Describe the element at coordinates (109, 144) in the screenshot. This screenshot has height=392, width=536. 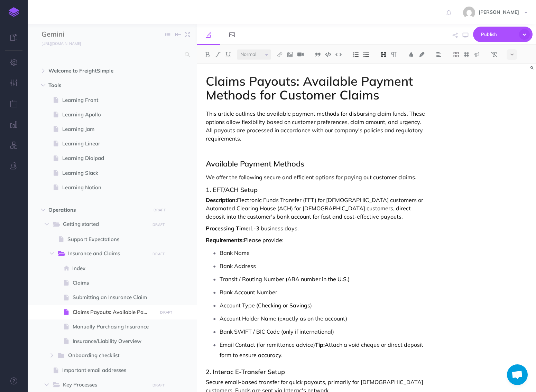
I see `span: Learning Linear` at that location.